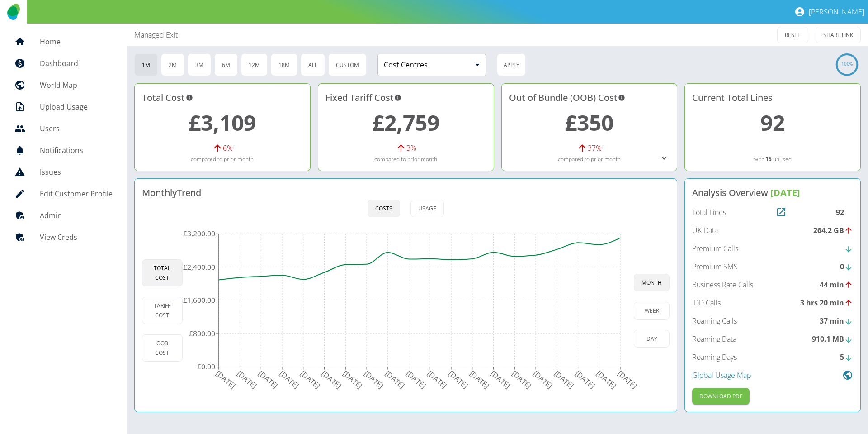  I want to click on a: £3,109, so click(222, 122).